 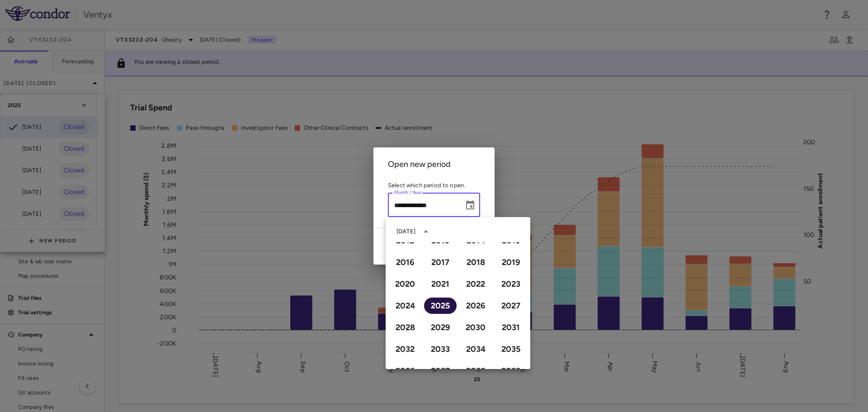 I want to click on p: Select which period to open., so click(x=434, y=186).